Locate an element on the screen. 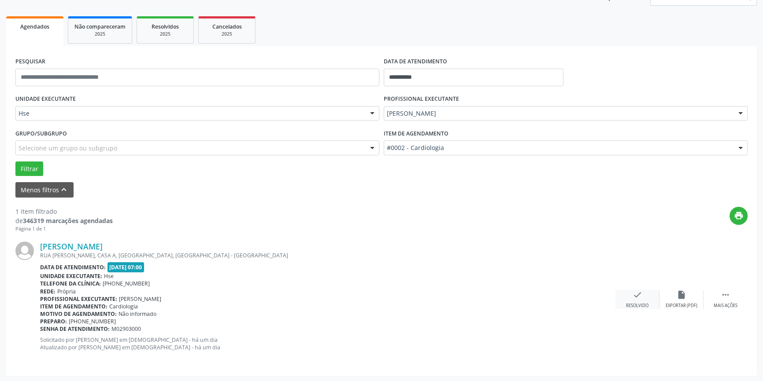 Image resolution: width=763 pixels, height=381 pixels. label: UNIDADE EXECUTANTE is located at coordinates (45, 99).